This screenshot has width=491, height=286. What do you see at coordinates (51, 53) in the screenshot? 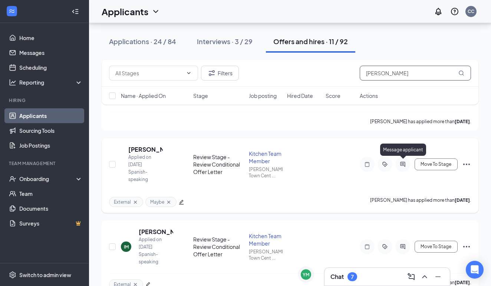
I see `a: Messages` at bounding box center [51, 53].